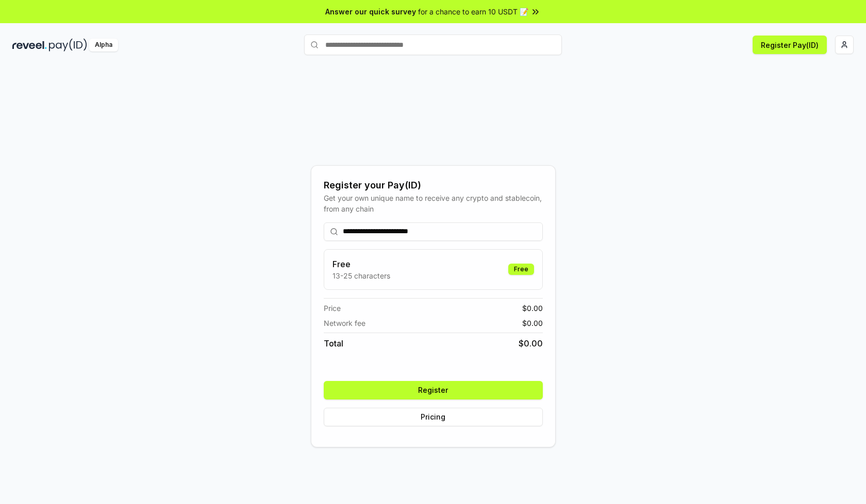 The width and height of the screenshot is (866, 504). What do you see at coordinates (433, 203) in the screenshot?
I see `div: Get your own unique name to receive any crypto and stablecoin, from any chain` at bounding box center [433, 203].